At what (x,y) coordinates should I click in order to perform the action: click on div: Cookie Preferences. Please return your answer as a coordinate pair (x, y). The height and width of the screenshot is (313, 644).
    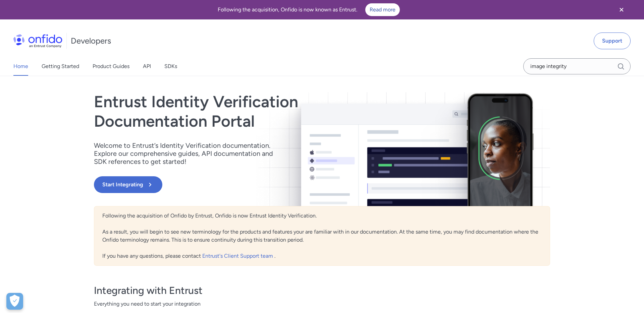
    Looking at the image, I should click on (15, 302).